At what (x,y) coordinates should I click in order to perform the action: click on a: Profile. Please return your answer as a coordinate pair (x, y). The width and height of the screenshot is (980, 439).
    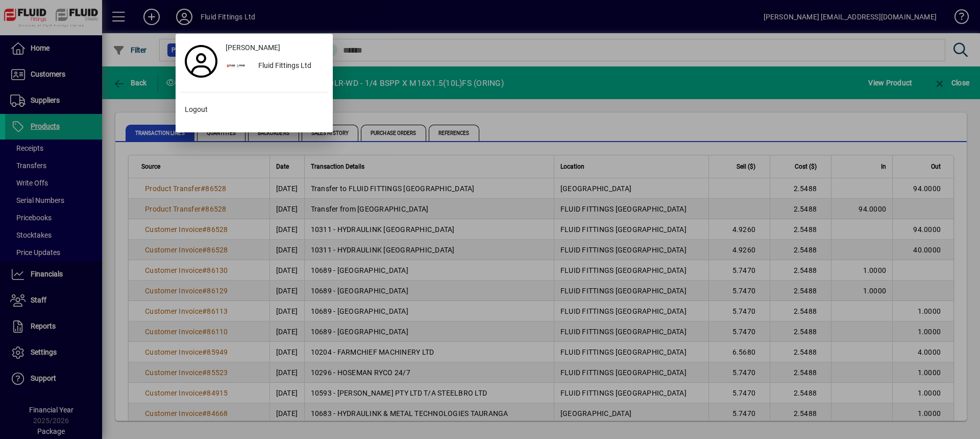
    Looking at the image, I should click on (201, 61).